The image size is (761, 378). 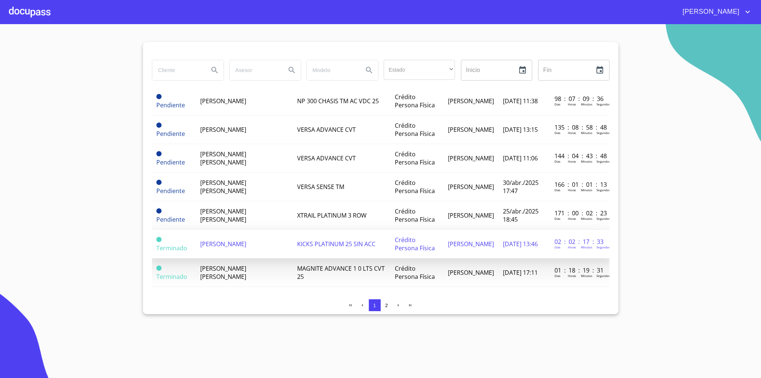 What do you see at coordinates (579, 270) in the screenshot?
I see `p: 01 : 18 : 19 : 31` at bounding box center [579, 270].